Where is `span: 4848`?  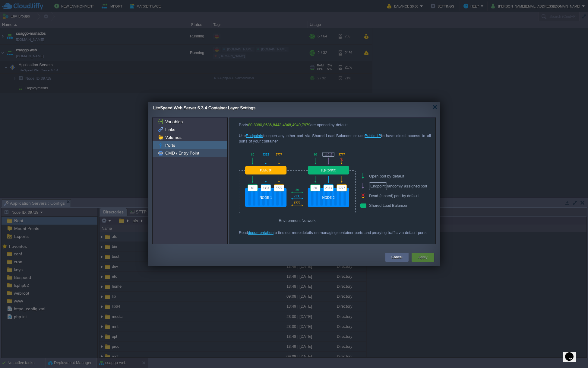 span: 4848 is located at coordinates (286, 124).